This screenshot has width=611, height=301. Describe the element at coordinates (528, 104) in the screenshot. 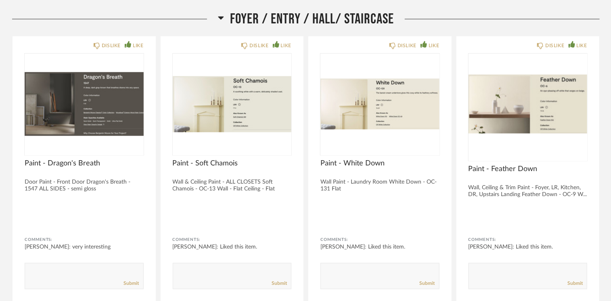

I see `div: 0` at that location.